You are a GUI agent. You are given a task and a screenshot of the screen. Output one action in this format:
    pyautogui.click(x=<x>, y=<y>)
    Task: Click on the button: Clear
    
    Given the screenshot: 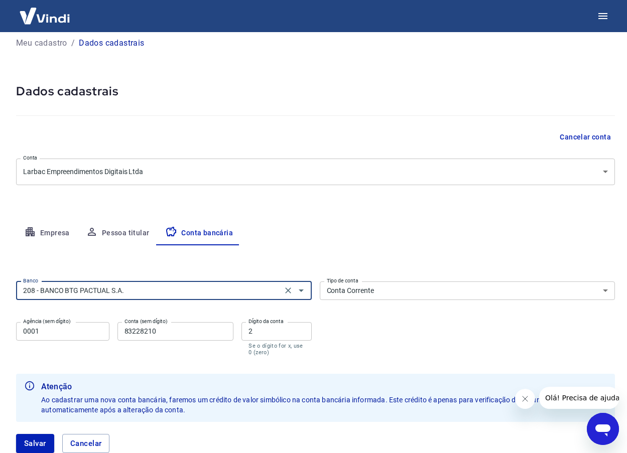 What is the action you would take?
    pyautogui.click(x=288, y=291)
    